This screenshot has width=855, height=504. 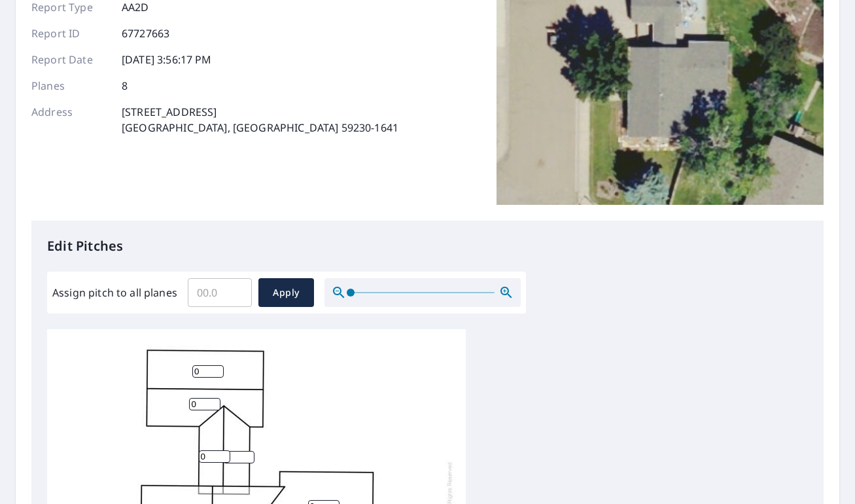 I want to click on p: 8, so click(x=124, y=86).